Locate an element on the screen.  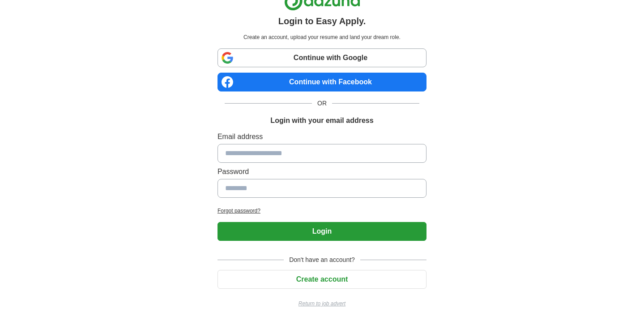
p: Return to job advert is located at coordinates (322, 303).